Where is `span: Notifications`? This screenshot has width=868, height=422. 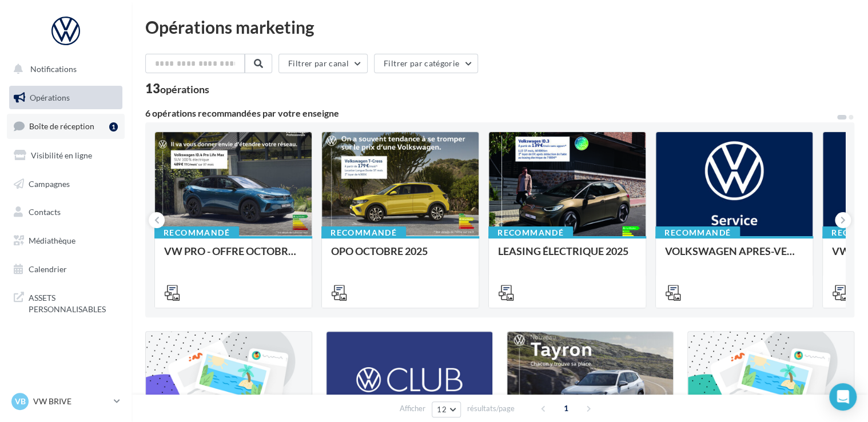 span: Notifications is located at coordinates (53, 68).